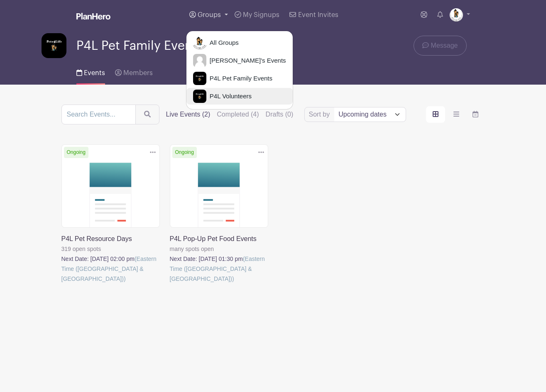 The width and height of the screenshot is (546, 392). Describe the element at coordinates (99, 115) in the screenshot. I see `input: Search Events...` at that location.